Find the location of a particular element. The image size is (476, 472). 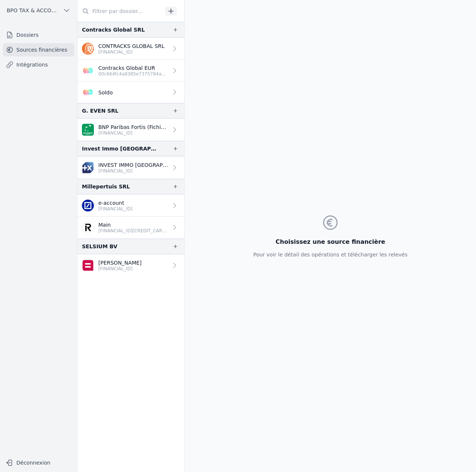

img: belfius-1.png is located at coordinates (88, 265).